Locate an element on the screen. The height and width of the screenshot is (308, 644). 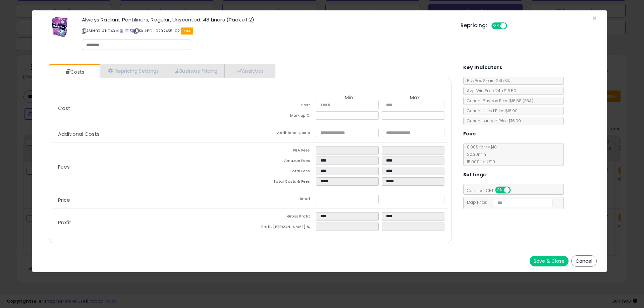
a: All offer listings is located at coordinates (126, 31).